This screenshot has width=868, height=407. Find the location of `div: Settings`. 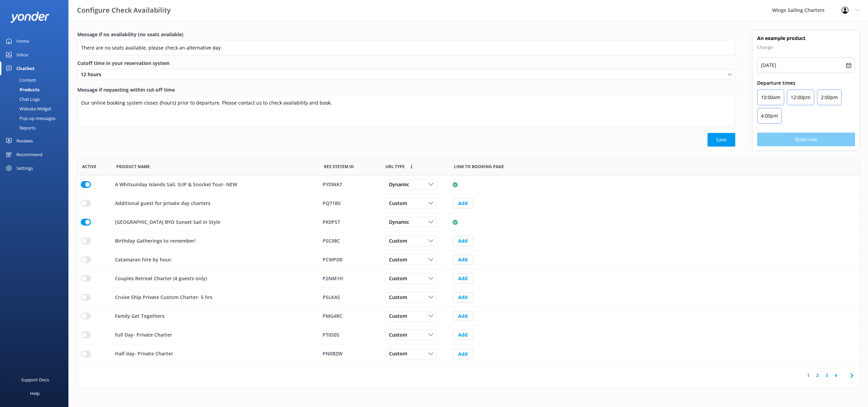

div: Settings is located at coordinates (24, 169).